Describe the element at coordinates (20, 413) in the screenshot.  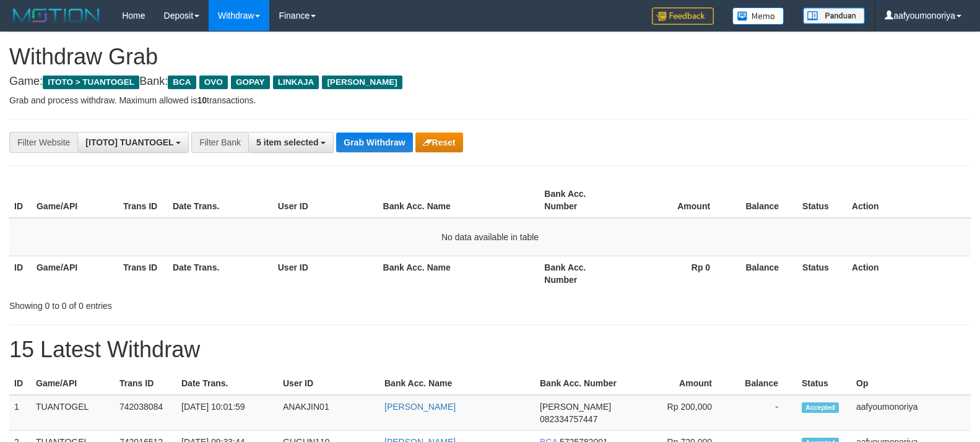
I see `td: 1` at that location.